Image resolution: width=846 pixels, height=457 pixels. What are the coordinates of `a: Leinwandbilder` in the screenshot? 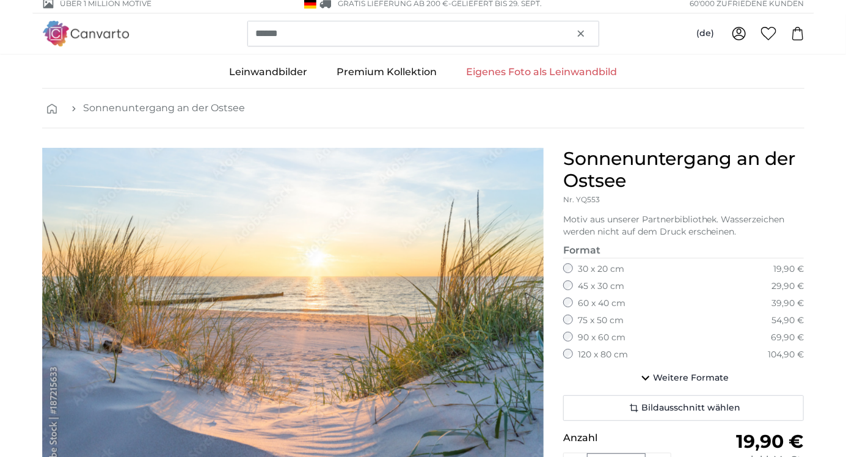 It's located at (268, 72).